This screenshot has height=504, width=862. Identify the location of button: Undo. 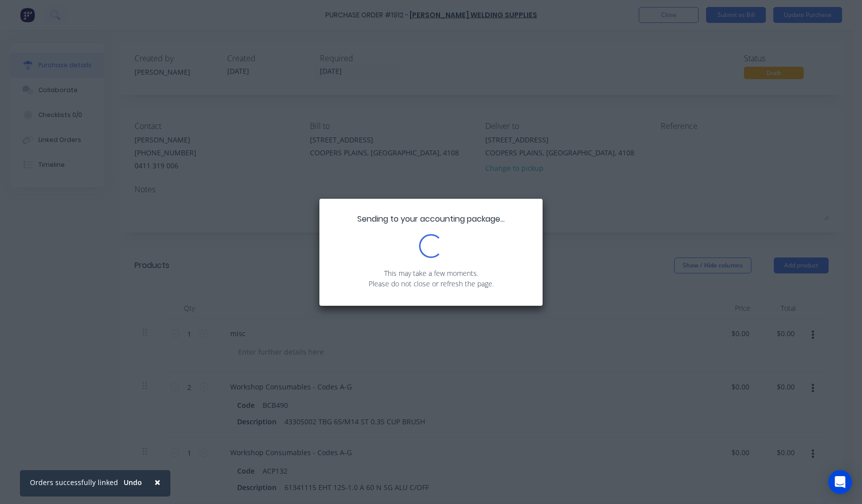
(132, 482).